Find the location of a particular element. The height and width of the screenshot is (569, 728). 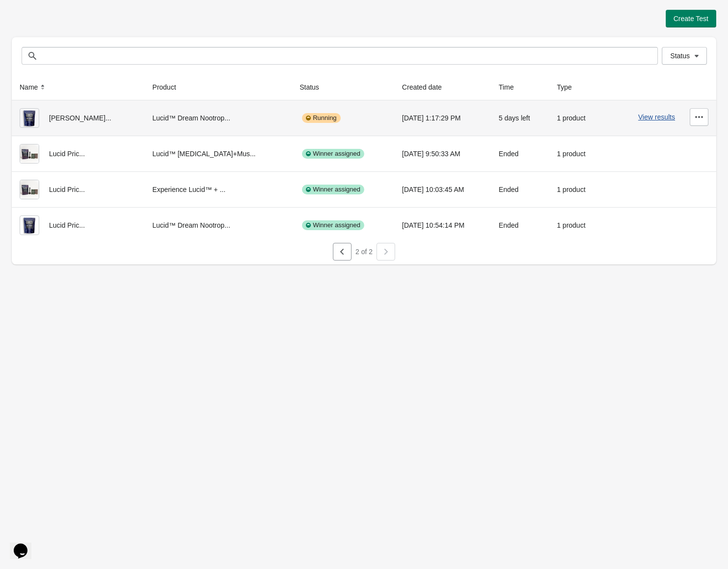

button: Product is located at coordinates (169, 87).